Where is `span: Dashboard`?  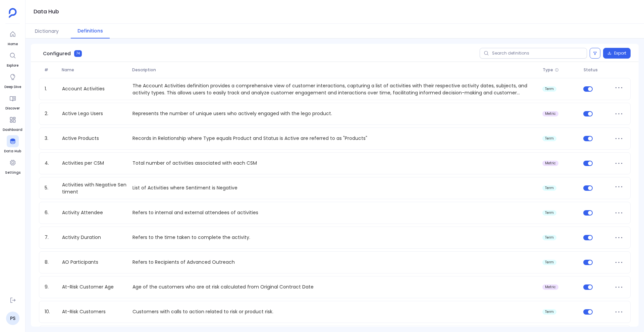
span: Dashboard is located at coordinates (12, 130).